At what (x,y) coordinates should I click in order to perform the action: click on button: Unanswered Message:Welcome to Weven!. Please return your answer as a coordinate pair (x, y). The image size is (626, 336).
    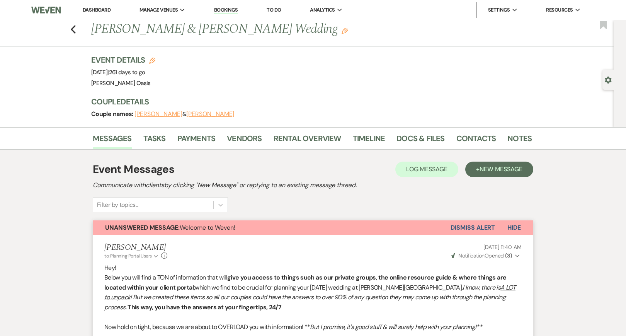
    Looking at the image, I should click on (272, 228).